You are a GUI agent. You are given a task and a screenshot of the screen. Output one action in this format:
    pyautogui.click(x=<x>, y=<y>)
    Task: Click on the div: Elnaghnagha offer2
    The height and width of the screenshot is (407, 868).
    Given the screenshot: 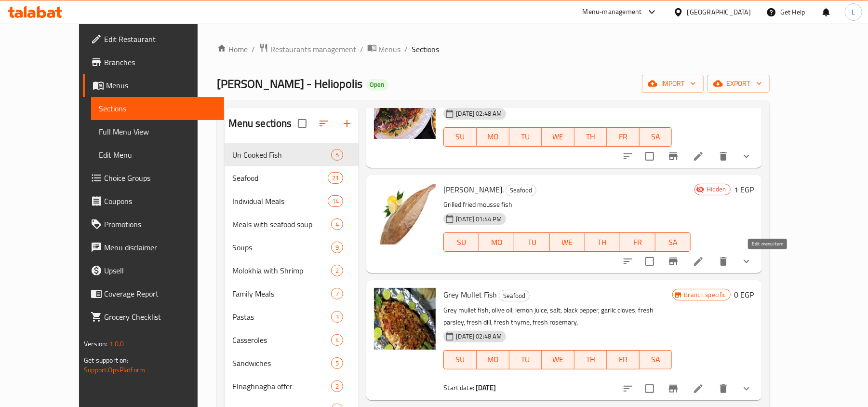 What is the action you would take?
    pyautogui.click(x=292, y=386)
    